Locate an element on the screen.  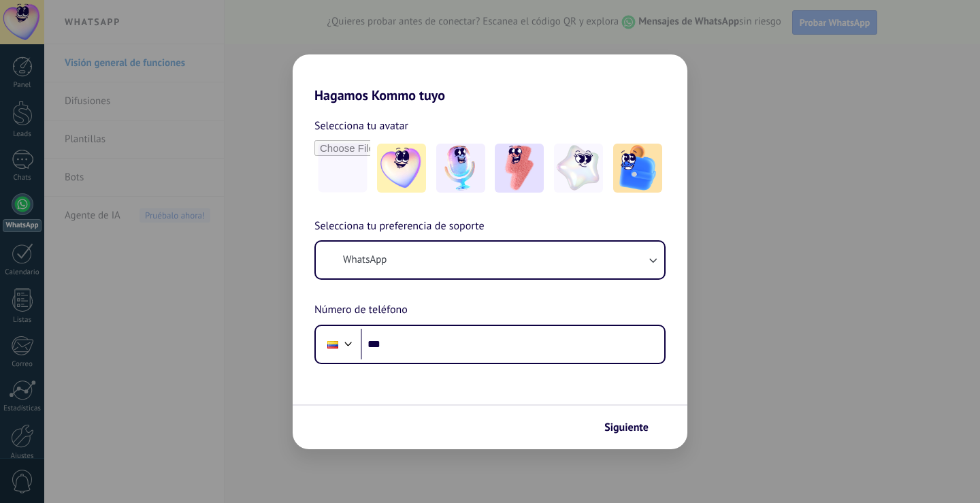
h2: Hagamos Kommo tuyo is located at coordinates (490, 79).